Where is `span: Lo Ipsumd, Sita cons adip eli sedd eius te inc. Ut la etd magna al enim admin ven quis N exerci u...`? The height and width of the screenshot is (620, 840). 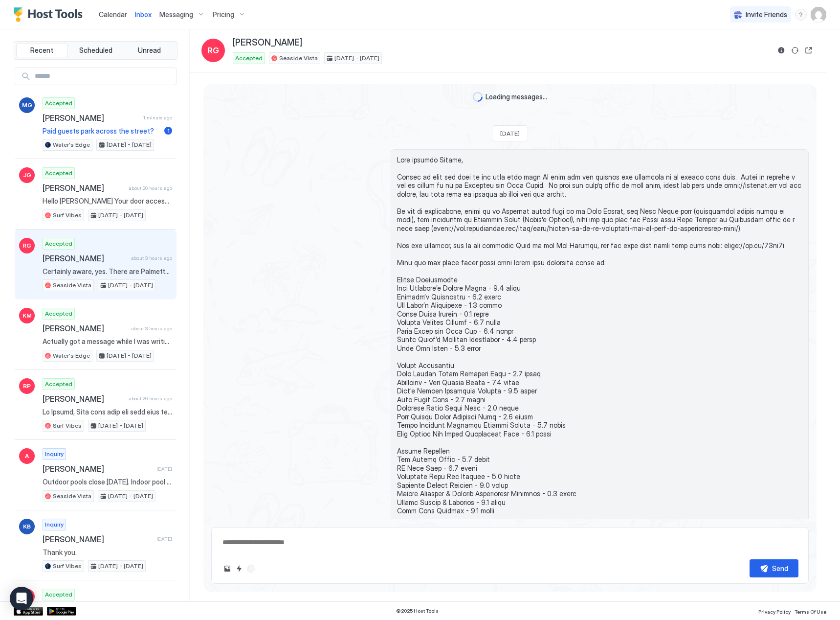 span: Lo Ipsumd, Sita cons adip eli sedd eius te inc. Ut la etd magna al enim admin ven quis N exerci u... is located at coordinates (107, 412).